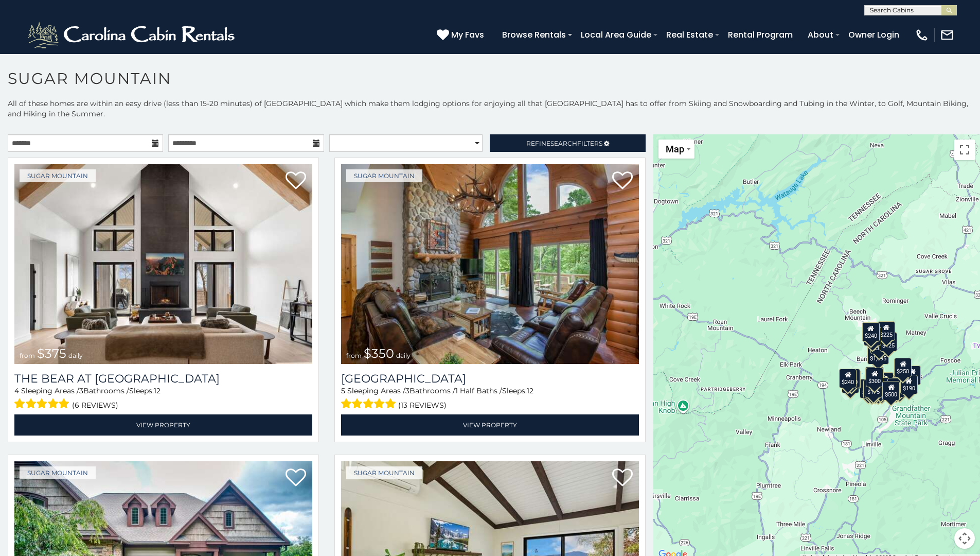 The height and width of the screenshot is (556, 980). Describe the element at coordinates (675, 149) in the screenshot. I see `span: Map` at that location.